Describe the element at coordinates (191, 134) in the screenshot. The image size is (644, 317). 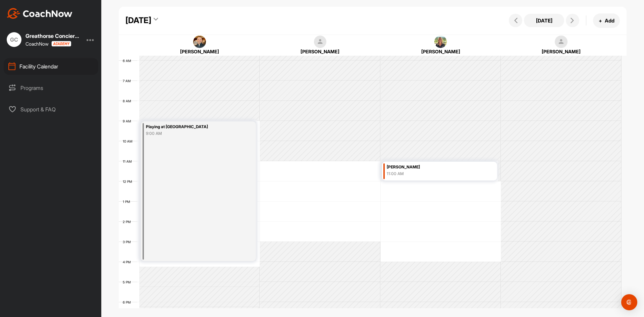
I see `div: 9:00 AM` at that location.